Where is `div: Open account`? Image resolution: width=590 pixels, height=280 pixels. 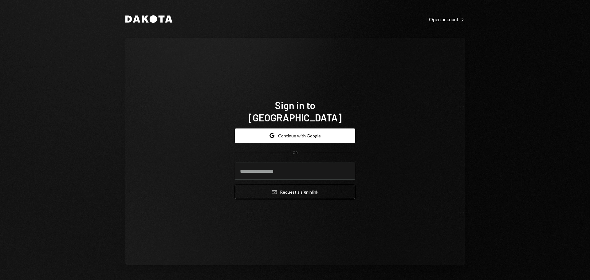 div: Open account is located at coordinates (447, 19).